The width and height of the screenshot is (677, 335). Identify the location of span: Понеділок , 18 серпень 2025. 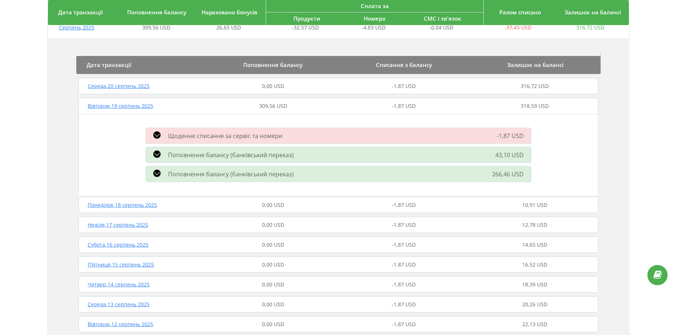
(122, 205).